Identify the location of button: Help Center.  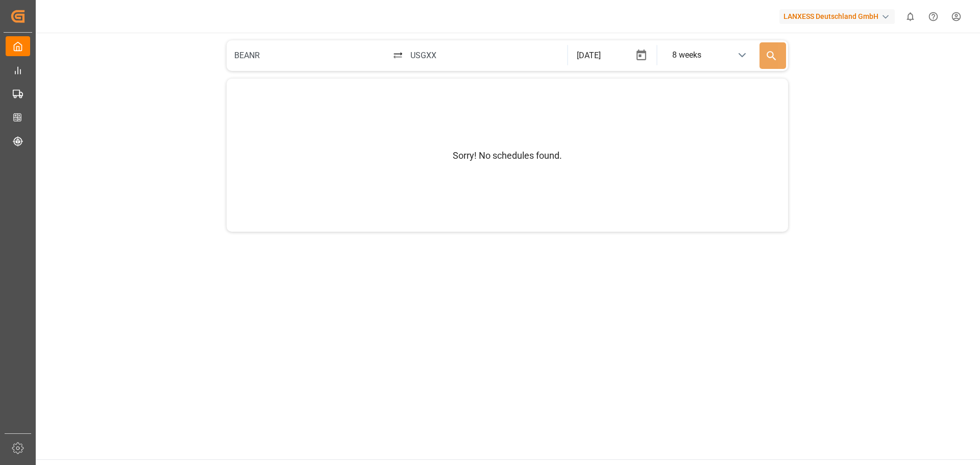
(932, 17).